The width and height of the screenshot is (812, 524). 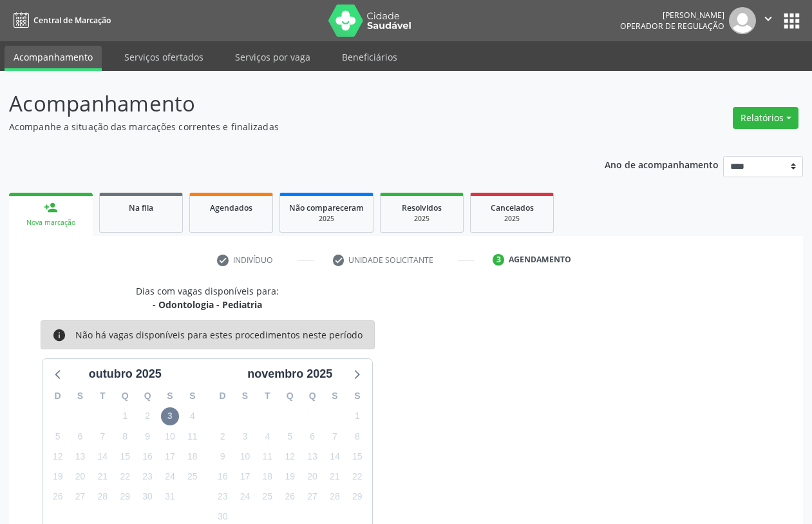 I want to click on div: T, so click(x=102, y=396).